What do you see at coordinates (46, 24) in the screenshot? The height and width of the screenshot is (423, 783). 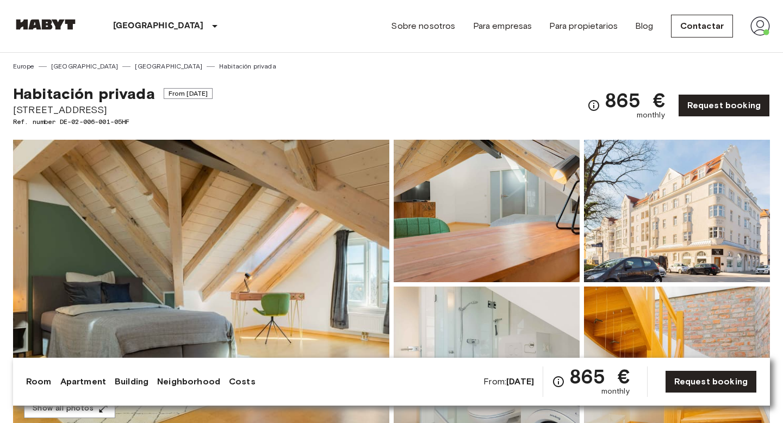 I see `img: Habyt` at bounding box center [46, 24].